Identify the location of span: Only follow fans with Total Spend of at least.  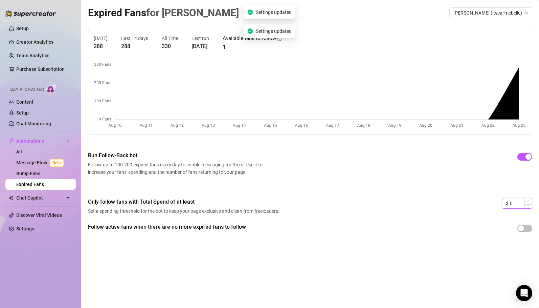
(185, 202).